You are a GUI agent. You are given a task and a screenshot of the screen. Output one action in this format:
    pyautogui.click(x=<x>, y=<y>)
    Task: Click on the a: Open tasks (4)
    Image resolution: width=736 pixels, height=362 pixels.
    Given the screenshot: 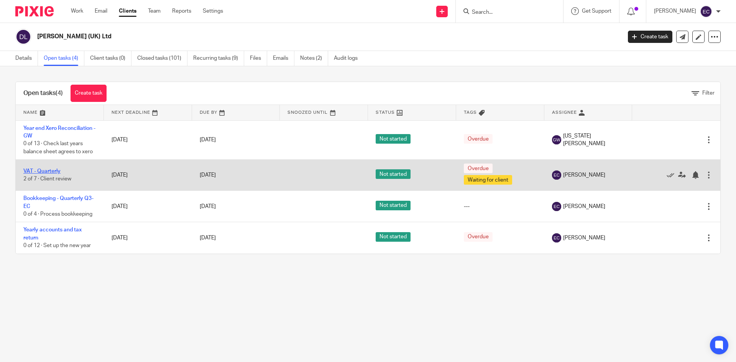 What is the action you would take?
    pyautogui.click(x=64, y=58)
    